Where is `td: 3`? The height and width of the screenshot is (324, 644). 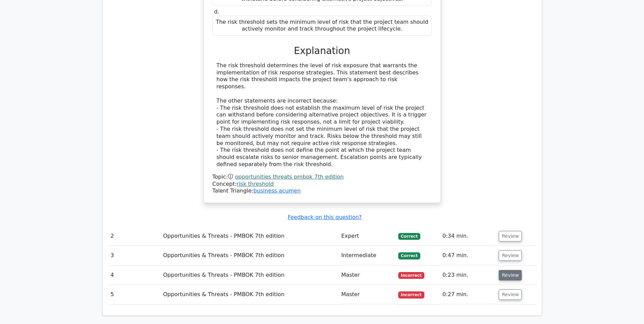 td: 3 is located at coordinates (134, 255).